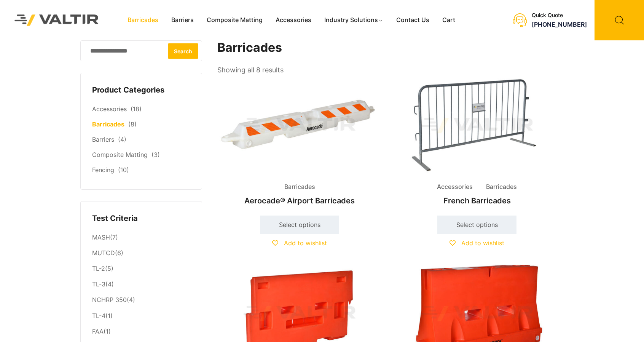  I want to click on p: Showing all 8 results, so click(251, 70).